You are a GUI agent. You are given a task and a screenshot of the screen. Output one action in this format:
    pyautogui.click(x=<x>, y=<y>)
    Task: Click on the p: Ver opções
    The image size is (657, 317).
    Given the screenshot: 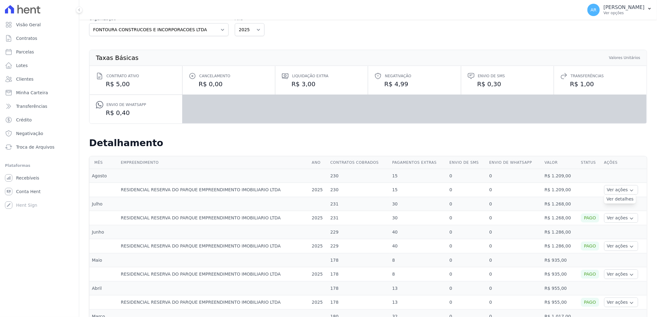 What is the action you would take?
    pyautogui.click(x=624, y=13)
    